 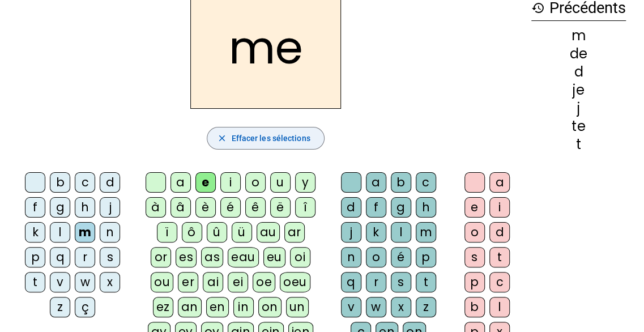 I want to click on div: ei, so click(x=238, y=282).